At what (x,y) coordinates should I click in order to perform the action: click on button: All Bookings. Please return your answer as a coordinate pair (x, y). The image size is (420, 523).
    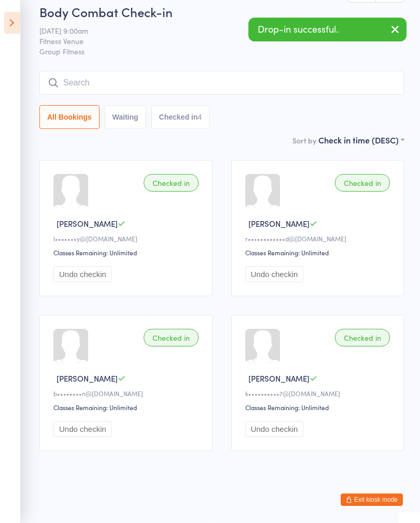
    Looking at the image, I should click on (70, 117).